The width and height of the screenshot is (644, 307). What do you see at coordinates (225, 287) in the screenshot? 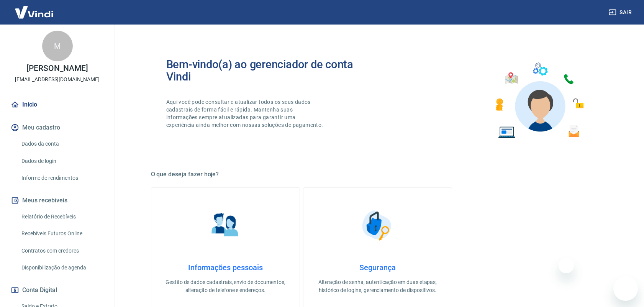
I see `p: Gestão de dados cadastrais, envio de documentos, alteração de telefone e endereços.` at bounding box center [225, 287].